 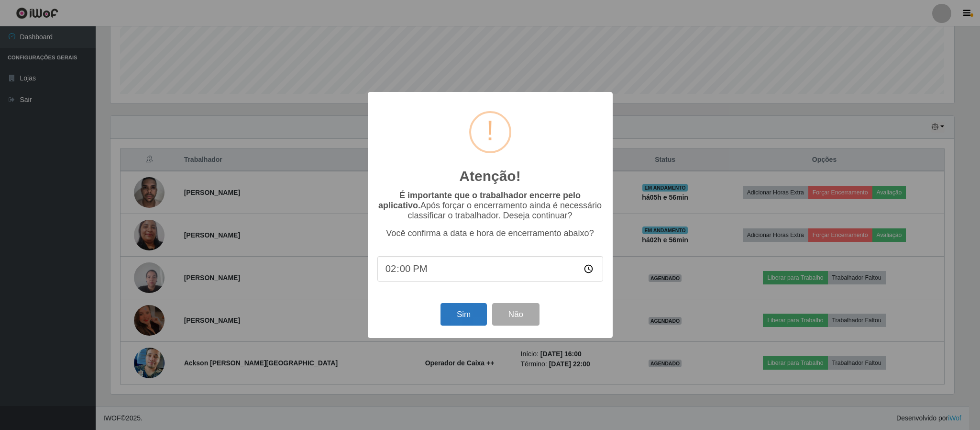 I want to click on b: É importante que o trabalhador encerre pelo aplicativo., so click(x=479, y=200).